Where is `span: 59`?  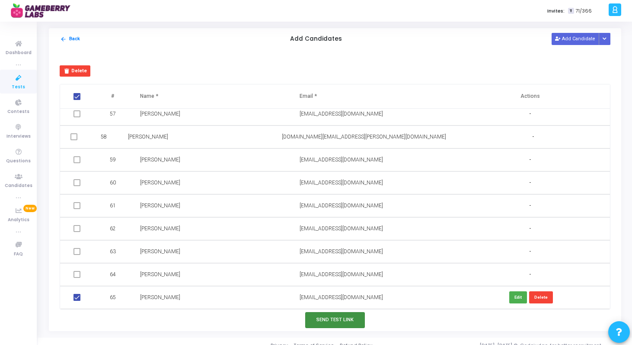
span: 59 is located at coordinates (113, 160).